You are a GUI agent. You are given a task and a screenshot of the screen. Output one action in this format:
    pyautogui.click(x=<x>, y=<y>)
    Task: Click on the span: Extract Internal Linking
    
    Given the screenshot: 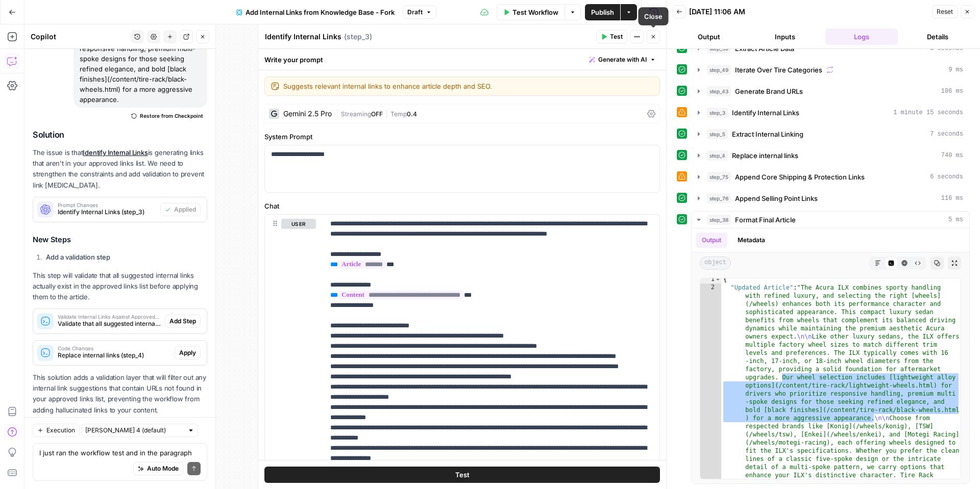 What is the action you would take?
    pyautogui.click(x=768, y=134)
    